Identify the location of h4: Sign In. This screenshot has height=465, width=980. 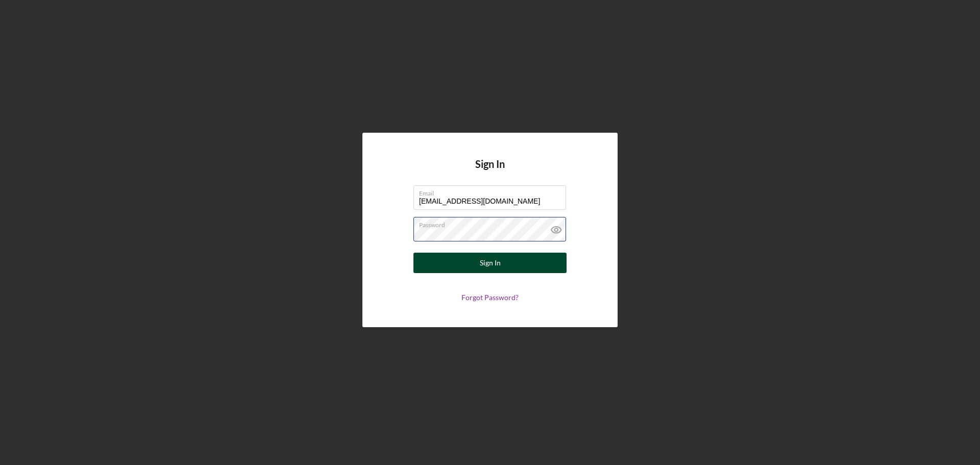
(490, 172).